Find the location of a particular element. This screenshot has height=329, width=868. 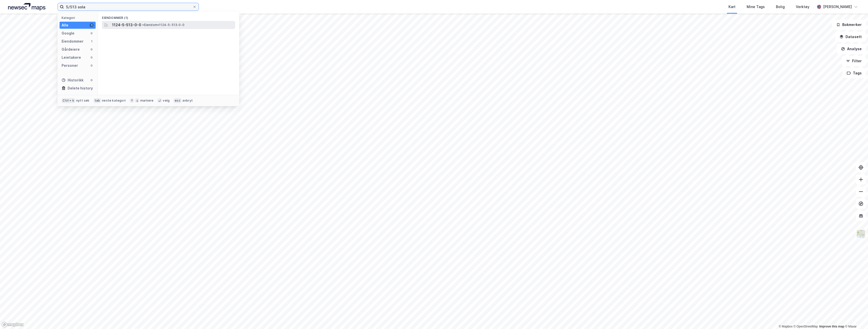

div: velg is located at coordinates (166, 101).